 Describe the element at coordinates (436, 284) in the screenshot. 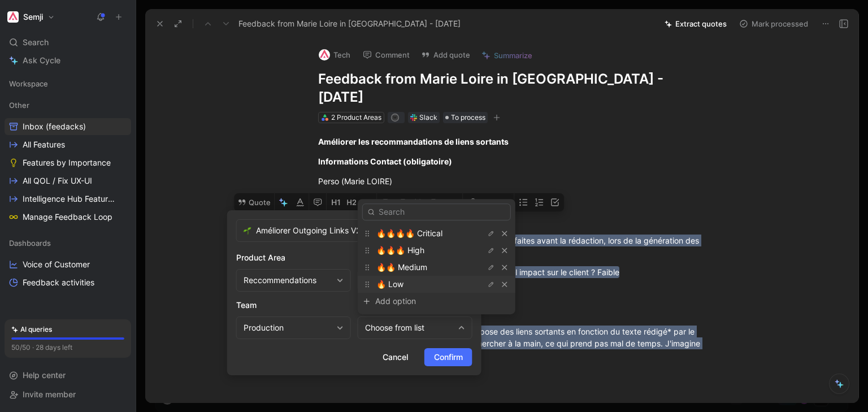

I see `div: 🔥 Low` at that location.